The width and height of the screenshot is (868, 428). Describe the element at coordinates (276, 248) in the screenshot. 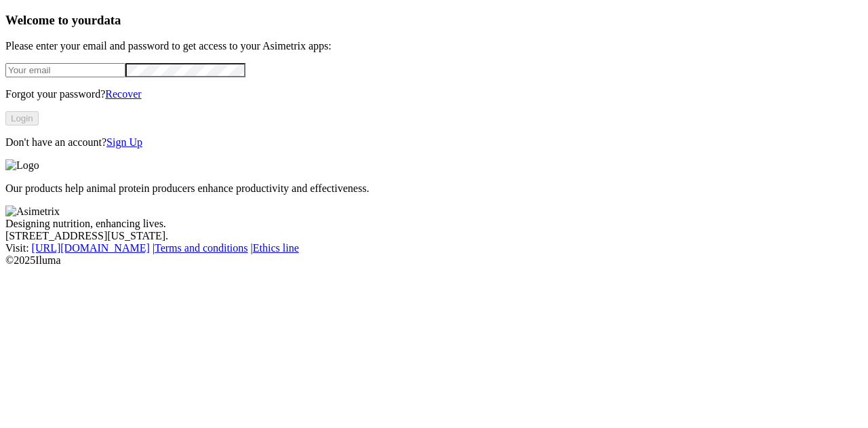

I see `a: Ethics line` at that location.